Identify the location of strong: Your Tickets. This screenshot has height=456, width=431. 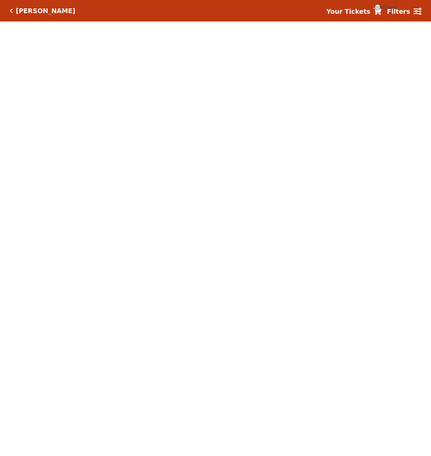
(348, 11).